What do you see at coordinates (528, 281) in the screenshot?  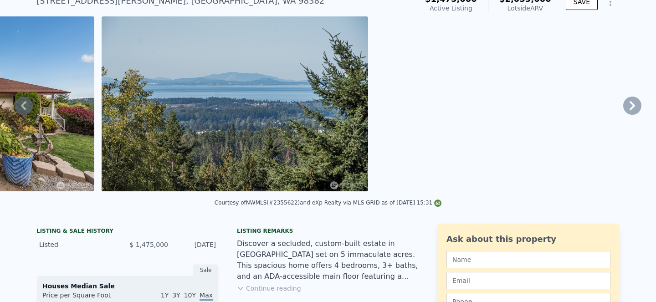 I see `input: Email` at bounding box center [528, 281].